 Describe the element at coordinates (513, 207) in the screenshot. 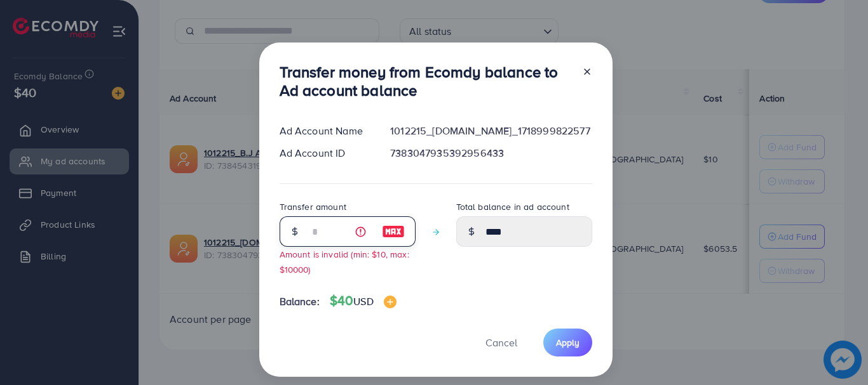

I see `label: Total balance in ad account` at that location.